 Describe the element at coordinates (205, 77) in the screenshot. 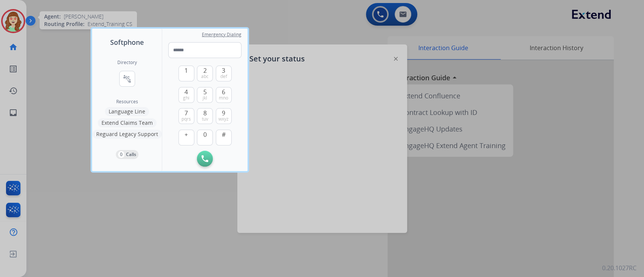

I see `span: abc` at that location.